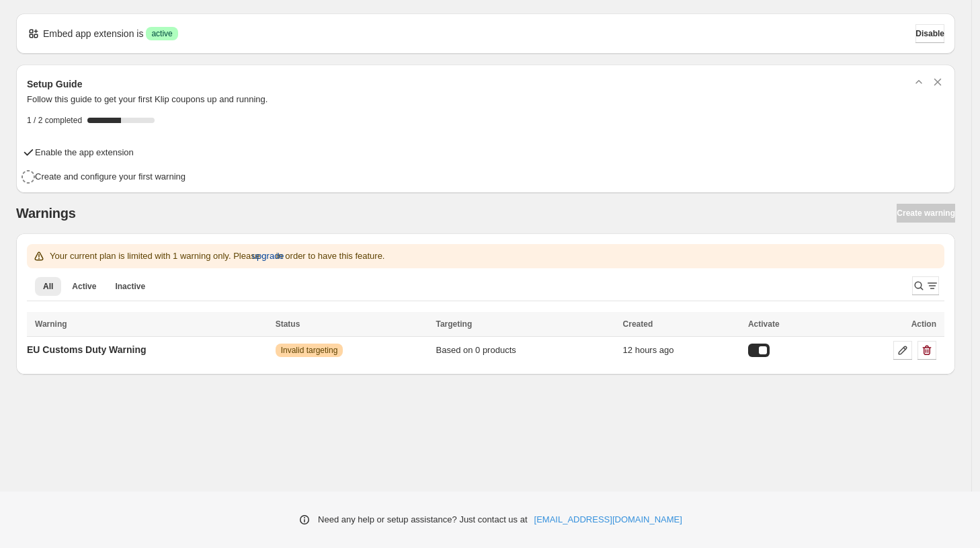  What do you see at coordinates (93, 34) in the screenshot?
I see `p: Embed app extension is` at bounding box center [93, 34].